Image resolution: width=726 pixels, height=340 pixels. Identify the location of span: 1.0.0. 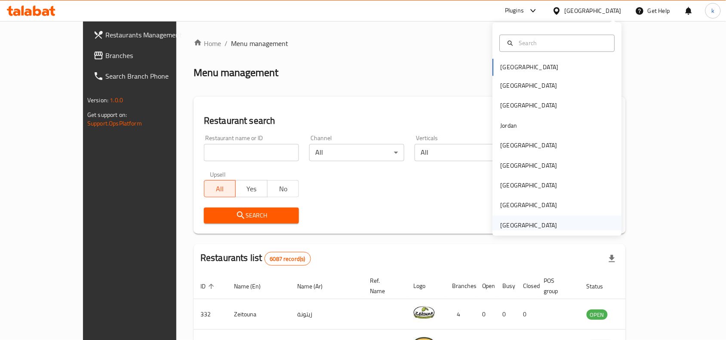
(116, 100).